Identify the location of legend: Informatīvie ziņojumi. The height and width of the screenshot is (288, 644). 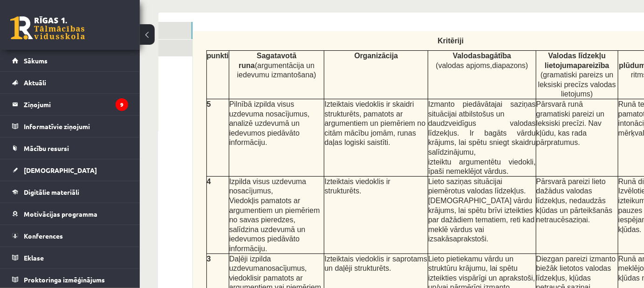
(76, 126).